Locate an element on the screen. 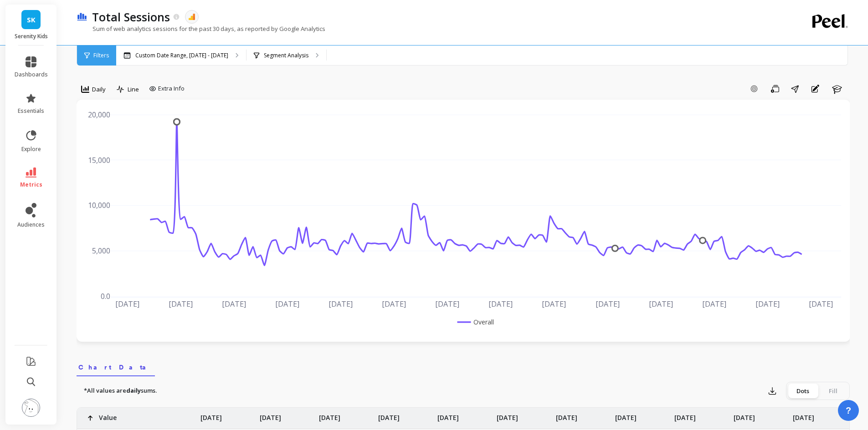 The image size is (868, 430). span: Filters is located at coordinates (101, 56).